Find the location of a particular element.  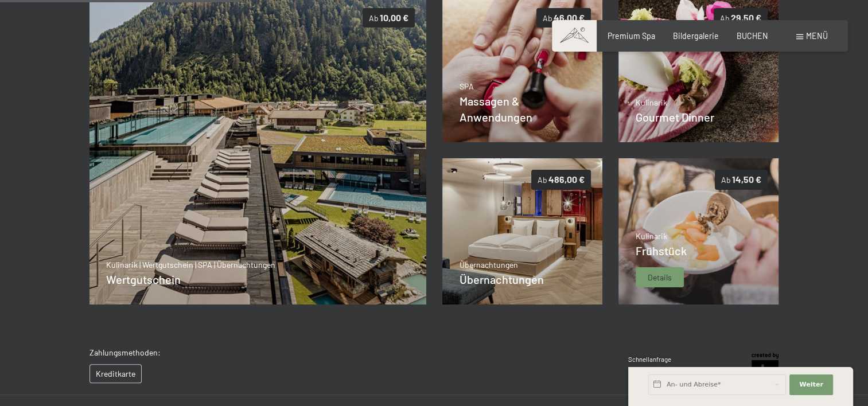

a: BUCHEN is located at coordinates (752, 35).